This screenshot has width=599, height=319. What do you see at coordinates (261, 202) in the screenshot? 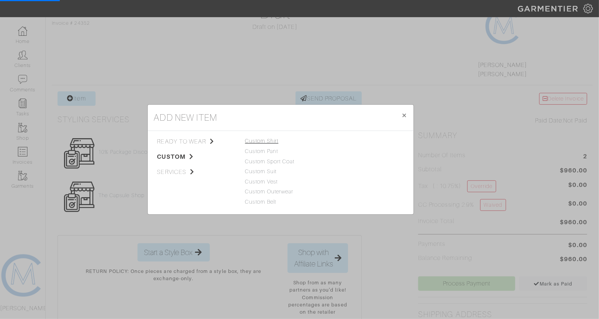
I see `a: Custom Belt` at bounding box center [261, 202].